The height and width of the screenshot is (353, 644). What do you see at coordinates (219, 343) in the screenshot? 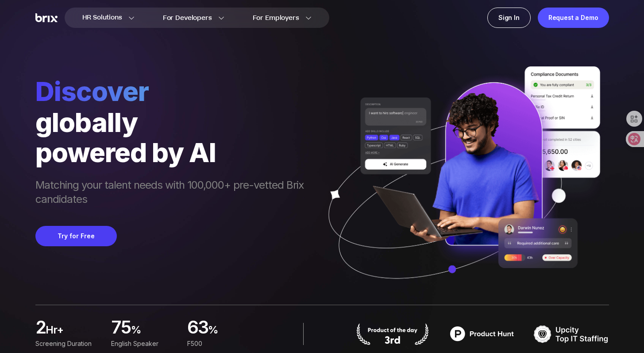
I see `div: F500` at bounding box center [219, 343].